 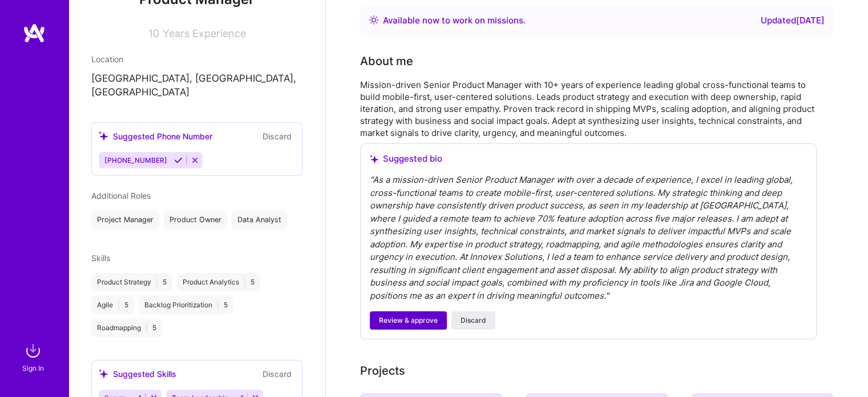 I want to click on div: Add projects you've worked on, so click(x=382, y=371).